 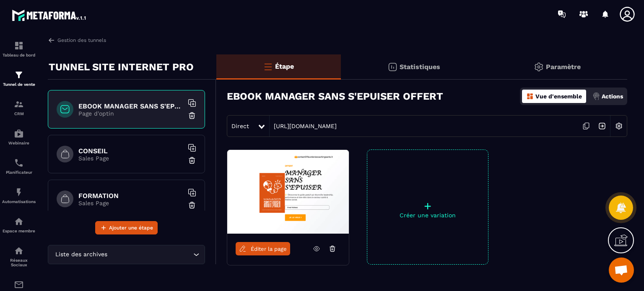 What do you see at coordinates (558, 96) in the screenshot?
I see `p: Vue d'ensemble` at bounding box center [558, 96].